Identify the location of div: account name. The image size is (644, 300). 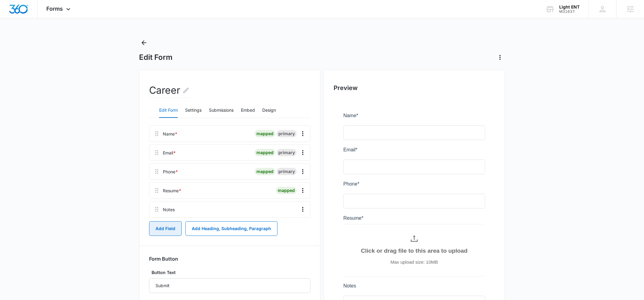
(569, 7).